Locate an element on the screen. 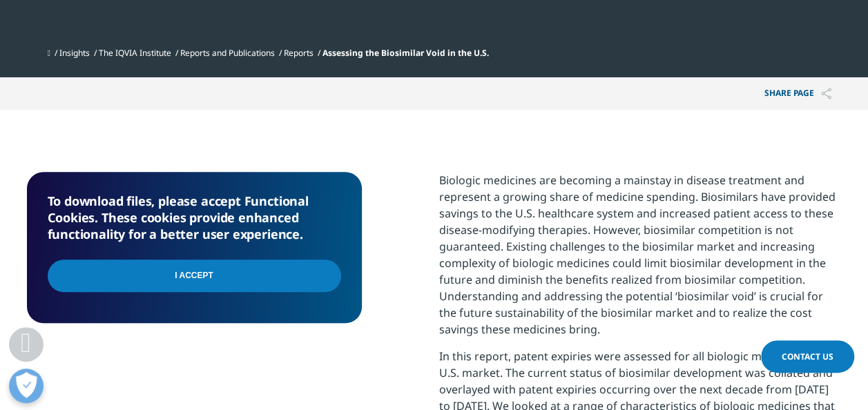 This screenshot has width=868, height=410. span: Assessing the Biosimilar Void in the U.S. is located at coordinates (406, 52).